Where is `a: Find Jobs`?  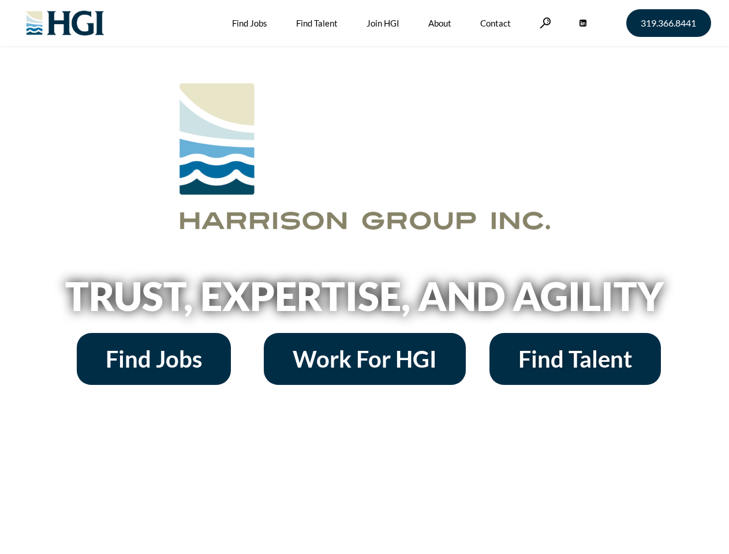
a: Find Jobs is located at coordinates (154, 359).